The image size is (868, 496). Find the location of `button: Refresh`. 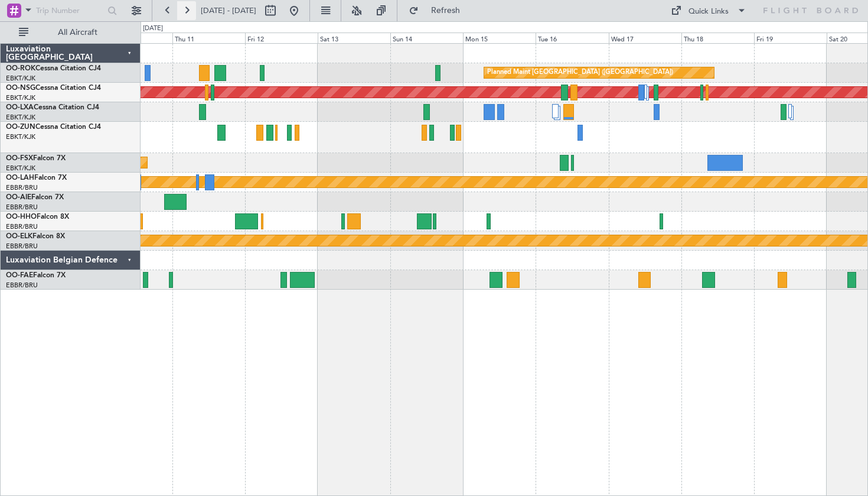

button: Refresh is located at coordinates (439, 11).